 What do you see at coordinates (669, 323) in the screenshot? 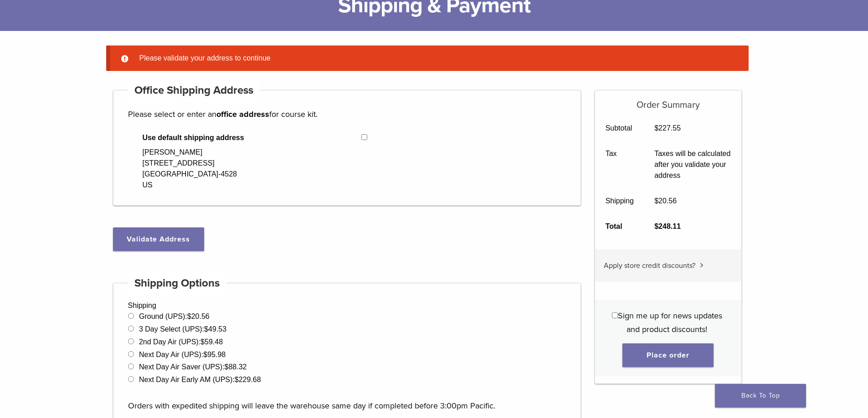
I see `span: Sign me up for news updates and product discounts!` at bounding box center [669, 323].